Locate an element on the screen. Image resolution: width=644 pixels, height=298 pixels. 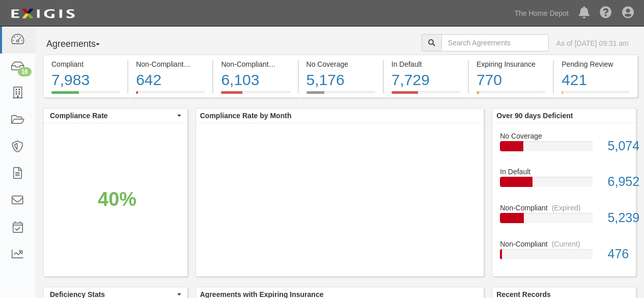
div: Pending Review is located at coordinates (596, 64).